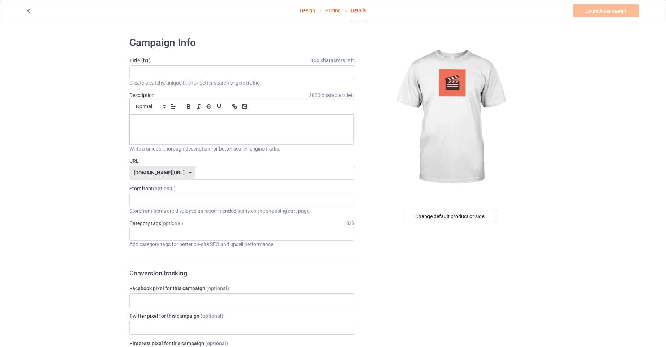 Image resolution: width=666 pixels, height=347 pixels. What do you see at coordinates (242, 43) in the screenshot?
I see `h1: Campaign Info` at bounding box center [242, 43].